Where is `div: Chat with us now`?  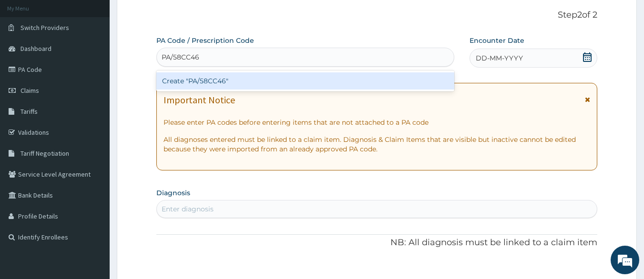
div: Chat with us now is located at coordinates (104, 60).